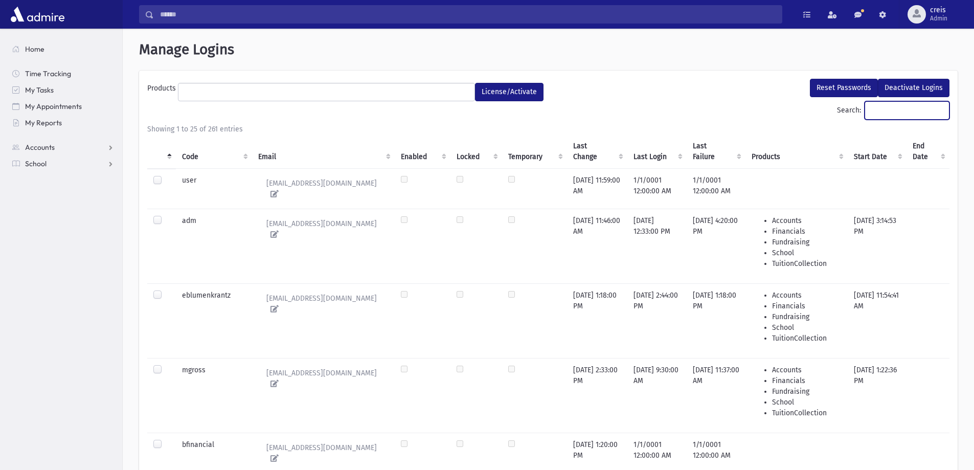 Image resolution: width=974 pixels, height=470 pixels. I want to click on label: Products, so click(163, 90).